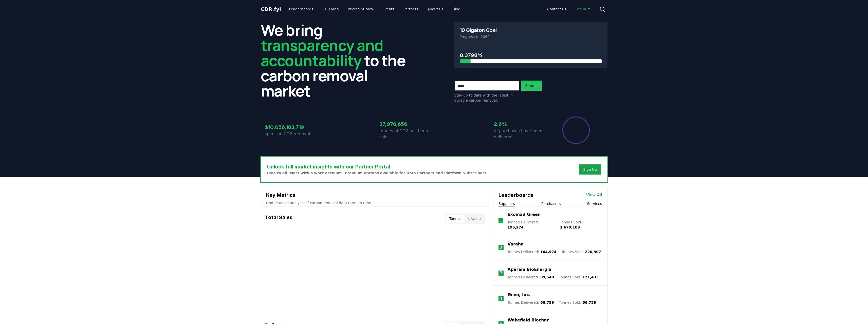 This screenshot has width=868, height=324. What do you see at coordinates (501, 221) in the screenshot?
I see `p: 1` at bounding box center [501, 221].